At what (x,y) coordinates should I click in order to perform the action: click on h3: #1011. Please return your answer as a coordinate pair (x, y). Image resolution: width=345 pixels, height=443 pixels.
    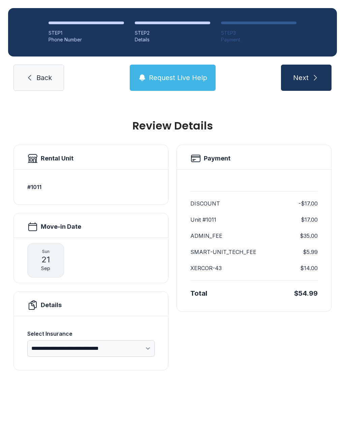
    Looking at the image, I should click on (91, 187).